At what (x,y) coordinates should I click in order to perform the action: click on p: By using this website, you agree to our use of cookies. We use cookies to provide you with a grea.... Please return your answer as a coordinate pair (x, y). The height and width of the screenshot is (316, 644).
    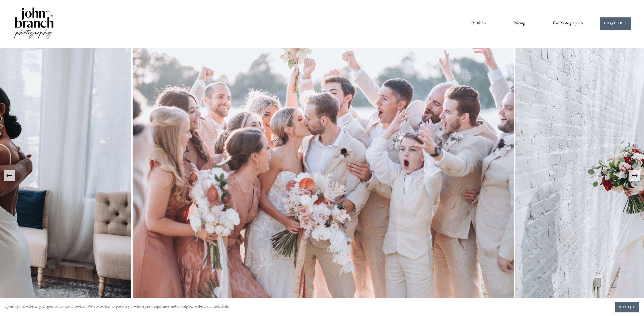
    Looking at the image, I should click on (117, 307).